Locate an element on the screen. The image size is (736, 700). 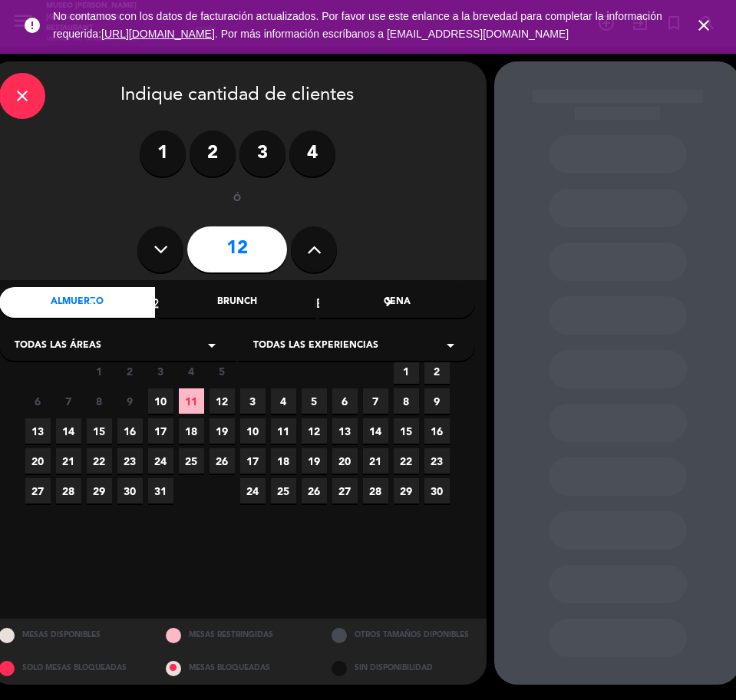
div: OTROS TAMAÑOS DIPONIBLES is located at coordinates (403, 634).